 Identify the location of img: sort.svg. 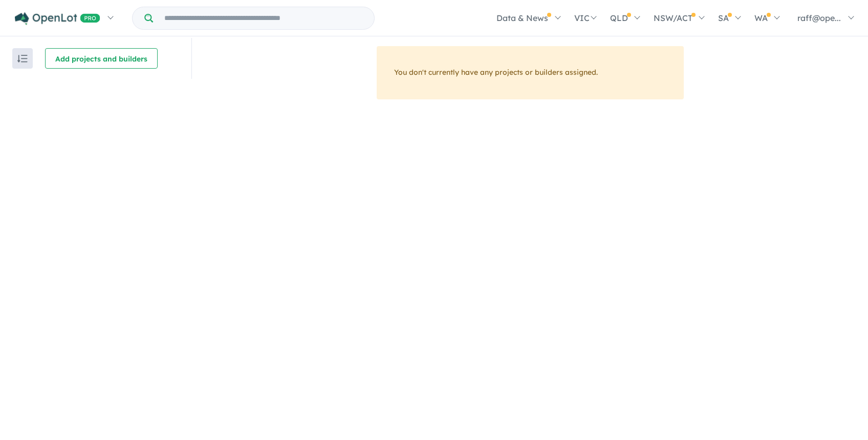
(22, 58).